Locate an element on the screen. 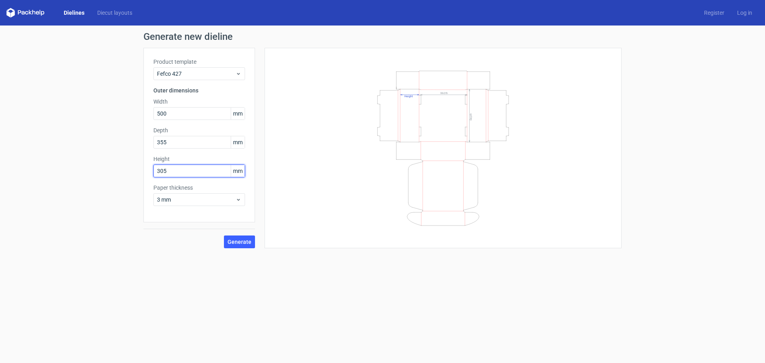 The height and width of the screenshot is (363, 765). text: Height is located at coordinates (408, 96).